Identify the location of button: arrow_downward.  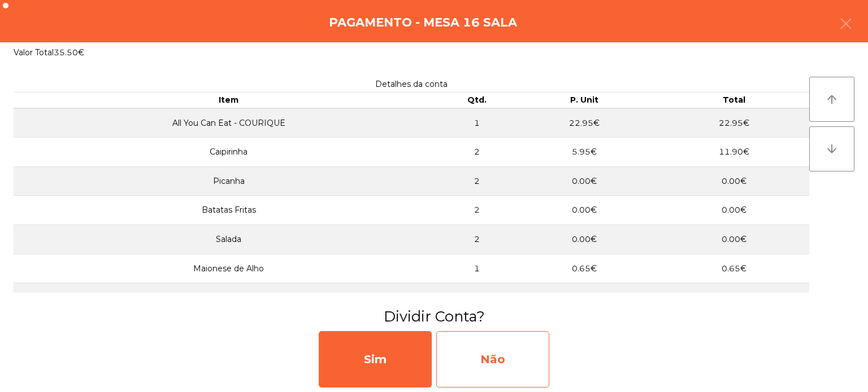
(832, 149).